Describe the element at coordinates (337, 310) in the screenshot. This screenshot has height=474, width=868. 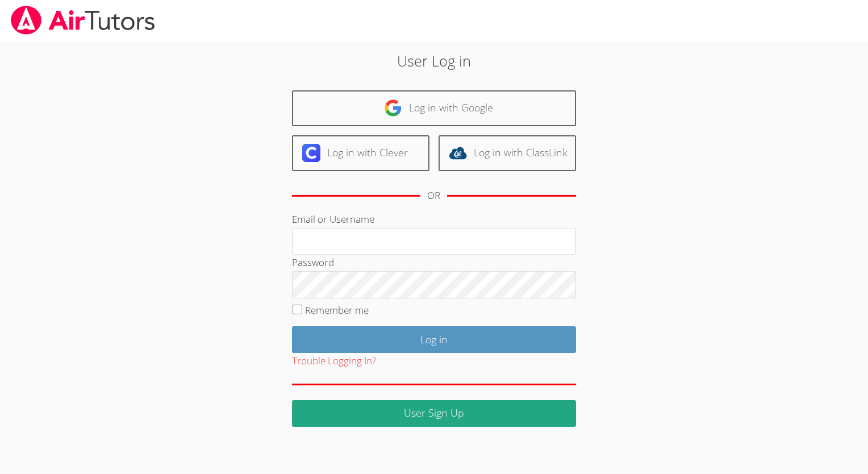
I see `label: Remember me` at that location.